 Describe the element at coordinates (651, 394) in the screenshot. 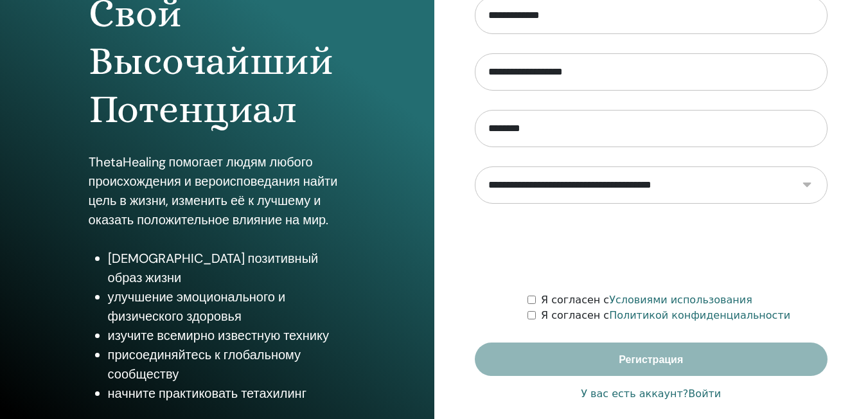

I see `a: У вас есть аккаунт?Войти` at that location.